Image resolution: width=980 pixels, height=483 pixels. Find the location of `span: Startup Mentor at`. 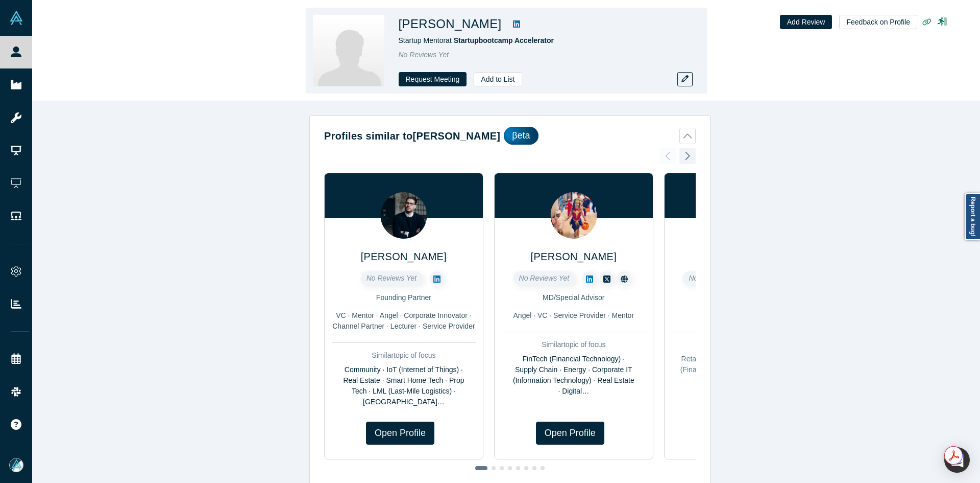

span: Startup Mentor at is located at coordinates (476, 40).